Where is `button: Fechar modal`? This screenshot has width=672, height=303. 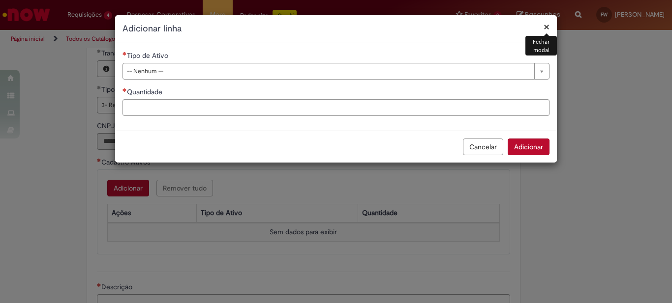
button: Fechar modal is located at coordinates (546, 27).